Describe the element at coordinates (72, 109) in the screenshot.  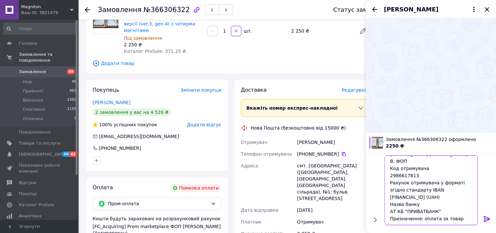
I see `span: 1155` at that location.